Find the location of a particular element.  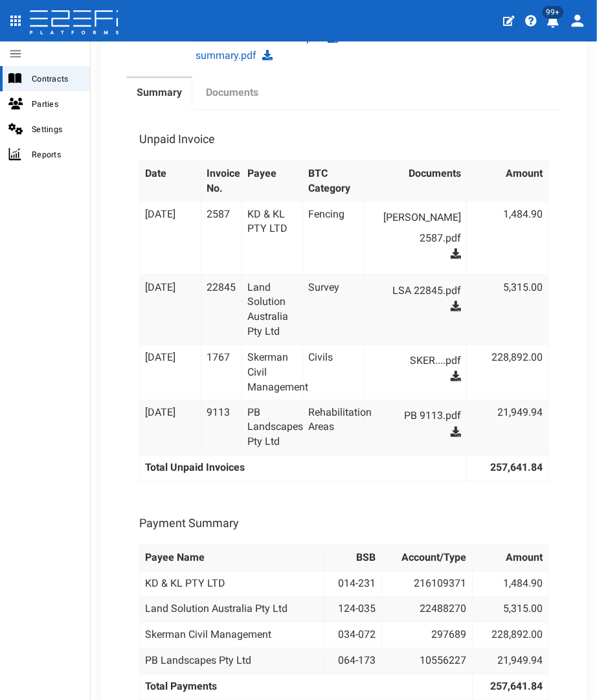

a: PB LANDSCAPES - JFP Progress Certificate - Portion A - Rehab - No 1.pdf is located at coordinates (297, 30).